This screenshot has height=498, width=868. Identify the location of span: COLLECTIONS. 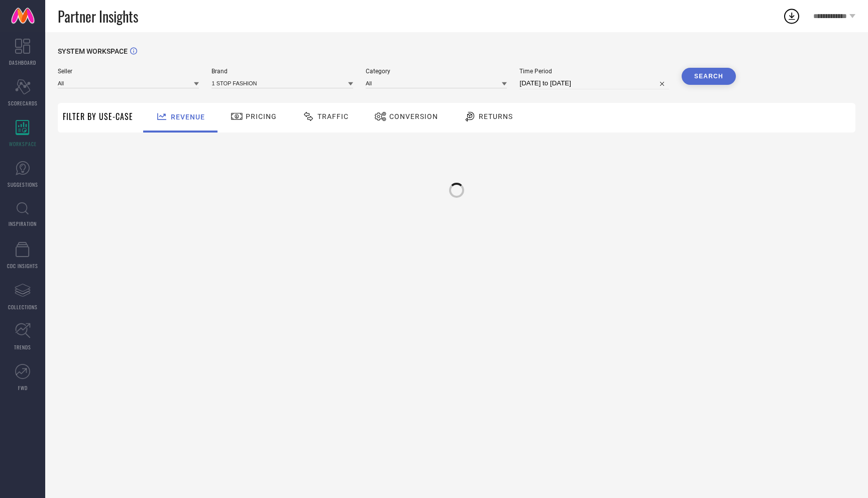
(23, 306).